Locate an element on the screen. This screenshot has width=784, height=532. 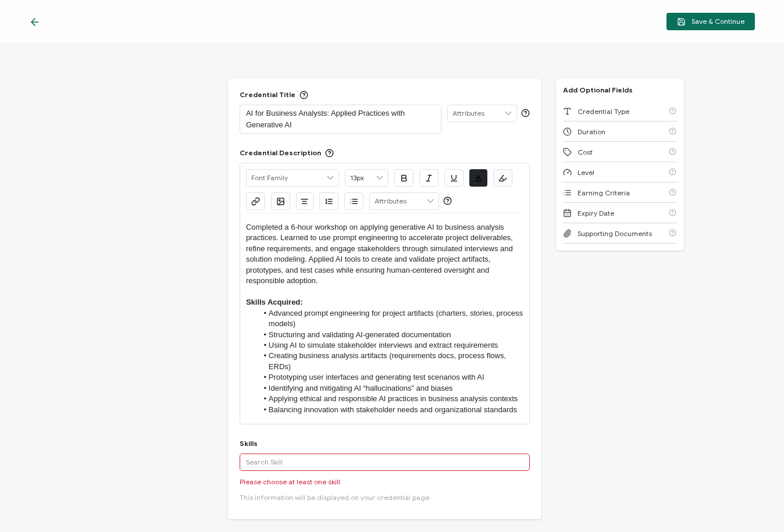
span: Level is located at coordinates (585, 172).